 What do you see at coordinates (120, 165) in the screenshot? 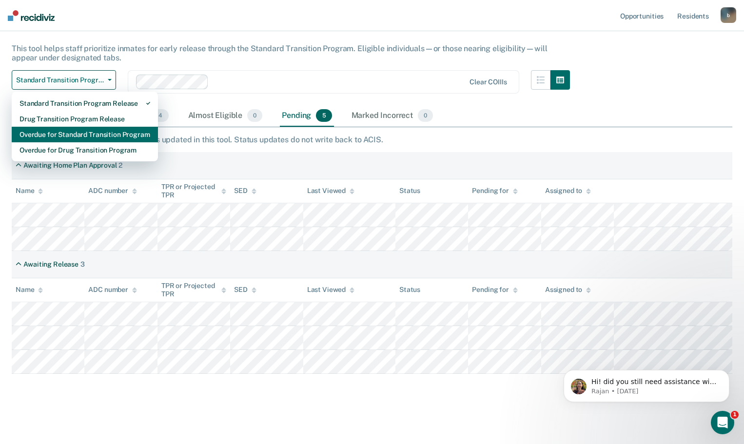
I see `div: 2` at bounding box center [120, 165].